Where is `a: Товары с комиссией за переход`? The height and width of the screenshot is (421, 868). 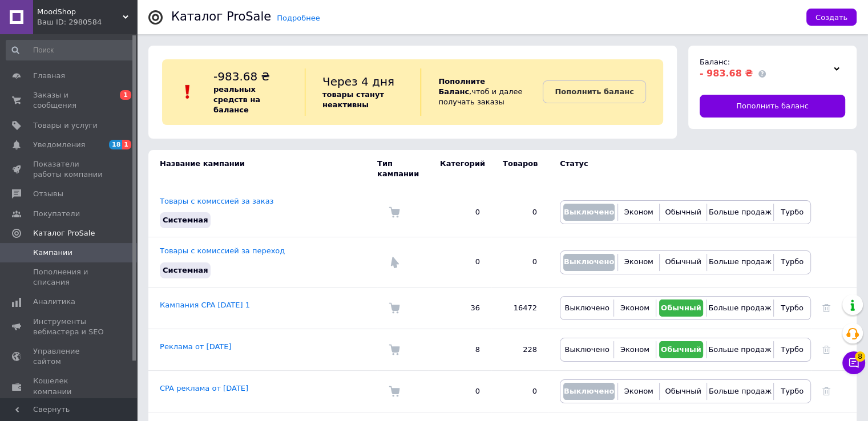 a: Товары с комиссией за переход is located at coordinates (222, 250).